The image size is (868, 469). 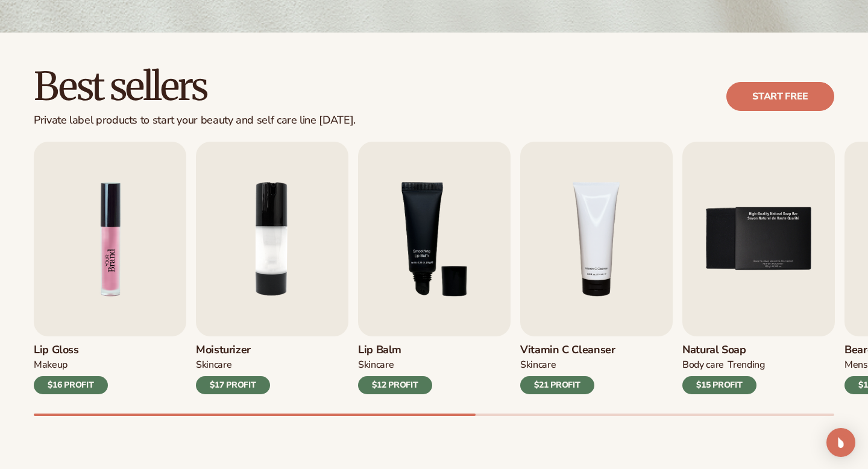 What do you see at coordinates (395, 385) in the screenshot?
I see `div: $12 PROFIT` at bounding box center [395, 385].